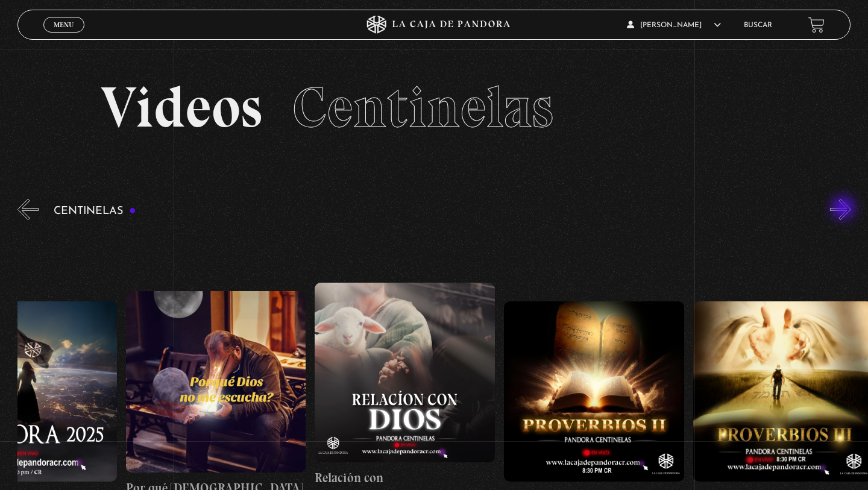  What do you see at coordinates (816, 25) in the screenshot?
I see `a: View your shopping cart` at bounding box center [816, 25].